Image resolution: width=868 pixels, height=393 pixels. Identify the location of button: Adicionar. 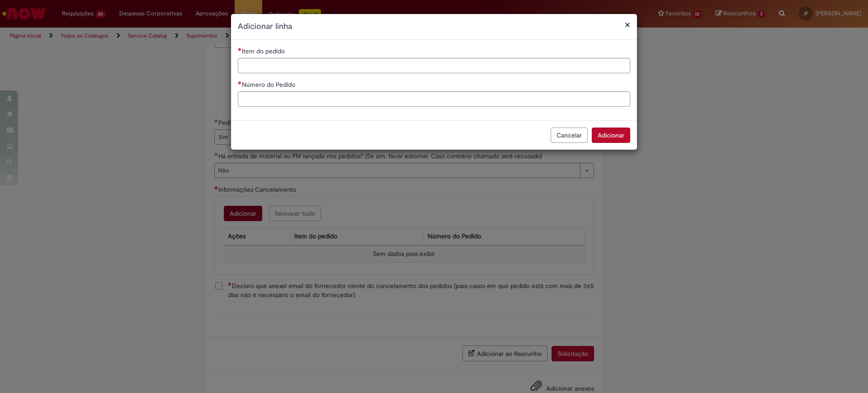
(610, 135).